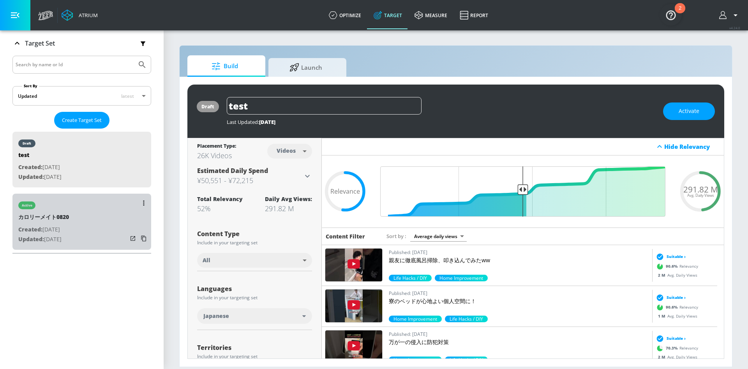 This screenshot has width=748, height=369. Describe the element at coordinates (345, 236) in the screenshot. I see `h6: Content Filter` at that location.